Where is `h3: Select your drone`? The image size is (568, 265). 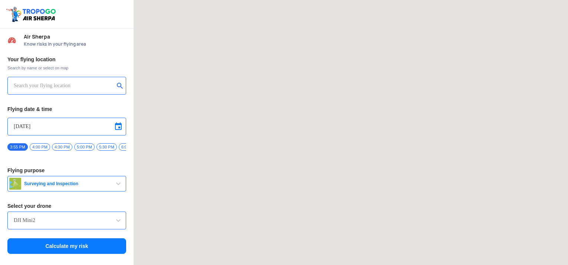 h3: Select your drone is located at coordinates (67, 206).